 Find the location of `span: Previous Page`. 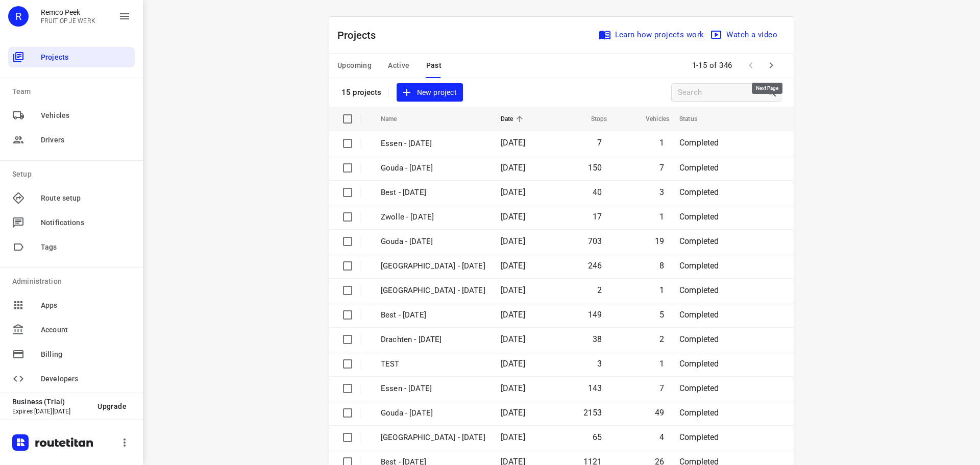

span: Previous Page is located at coordinates (751, 65).